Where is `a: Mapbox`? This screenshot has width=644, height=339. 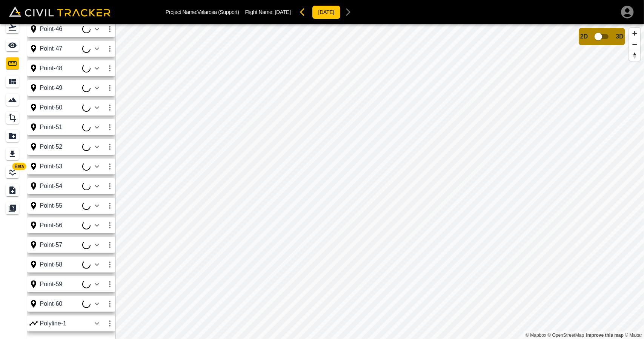
a: Mapbox is located at coordinates (536, 335).